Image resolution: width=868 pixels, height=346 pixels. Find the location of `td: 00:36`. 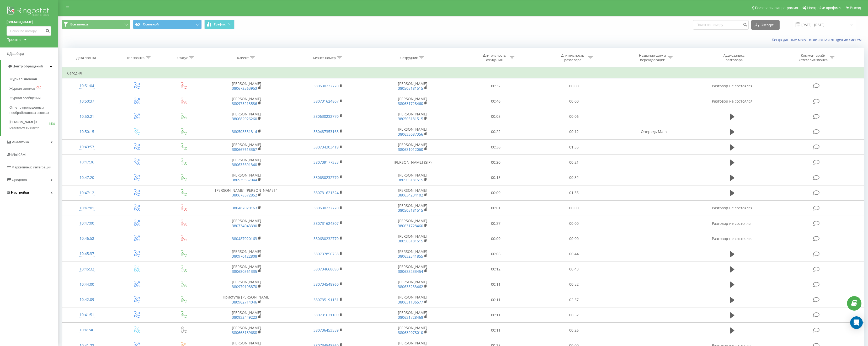

td: 00:36 is located at coordinates (496, 147).